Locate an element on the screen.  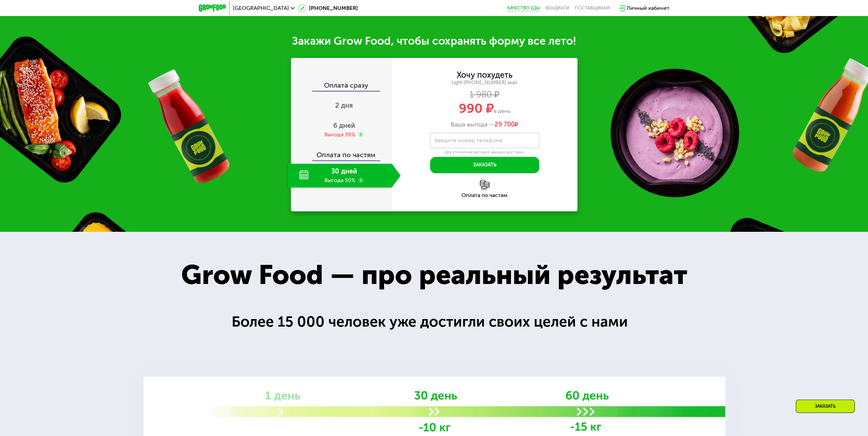
span: 2 дня is located at coordinates (344, 105).